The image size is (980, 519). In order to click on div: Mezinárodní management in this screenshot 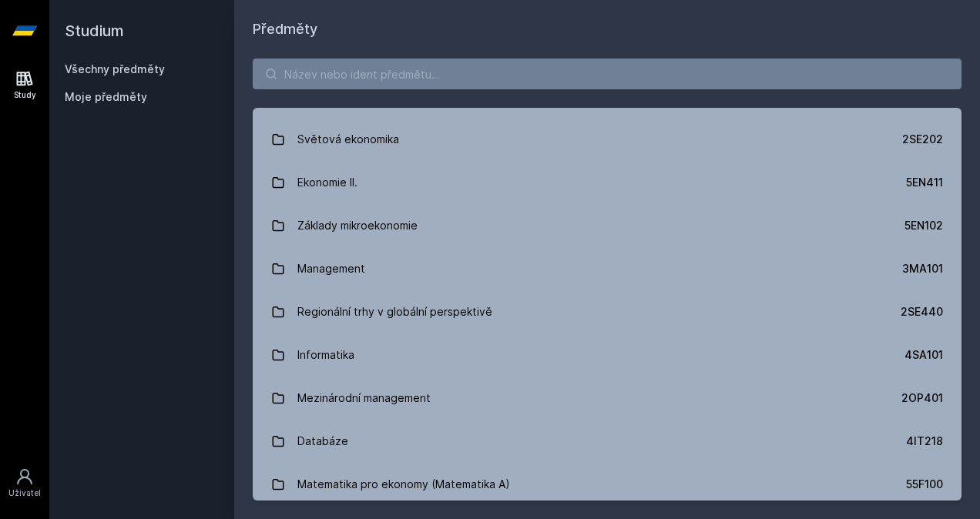, I will do `click(363, 398)`.